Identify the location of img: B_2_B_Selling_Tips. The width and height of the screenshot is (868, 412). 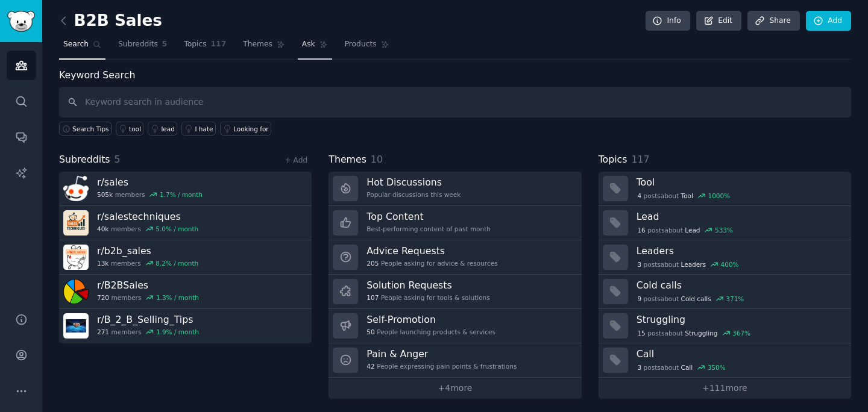
(76, 326).